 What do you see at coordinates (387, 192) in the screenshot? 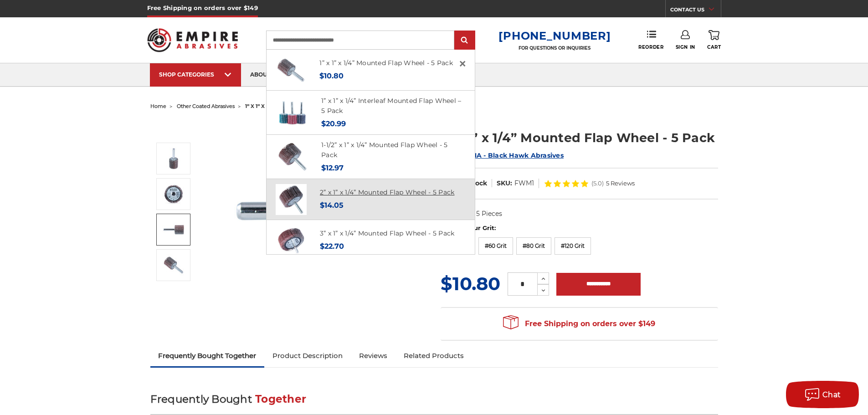
I see `a: 2” x 1” x 1/4” Mounted Flap Wheel - 5 Pack` at bounding box center [387, 192].